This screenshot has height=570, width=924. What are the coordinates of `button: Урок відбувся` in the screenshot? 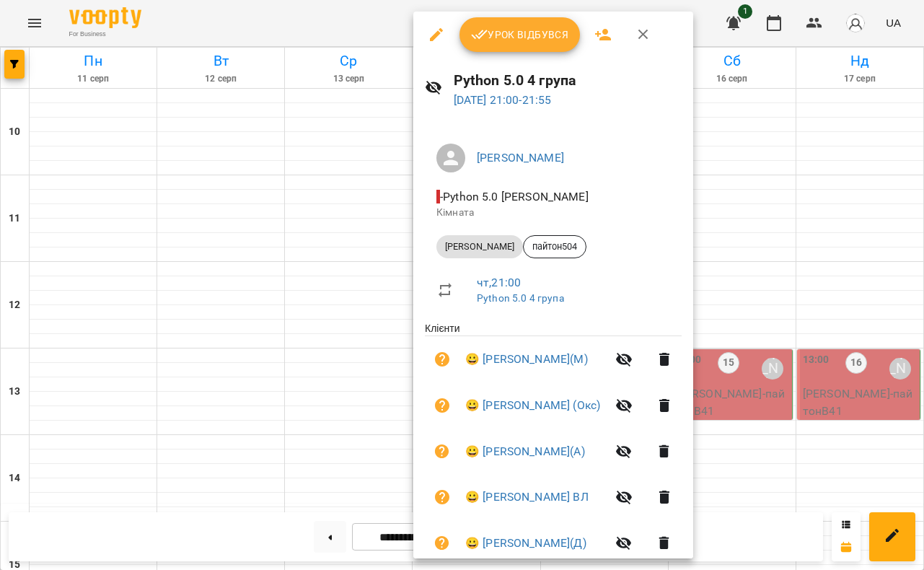 It's located at (520, 35).